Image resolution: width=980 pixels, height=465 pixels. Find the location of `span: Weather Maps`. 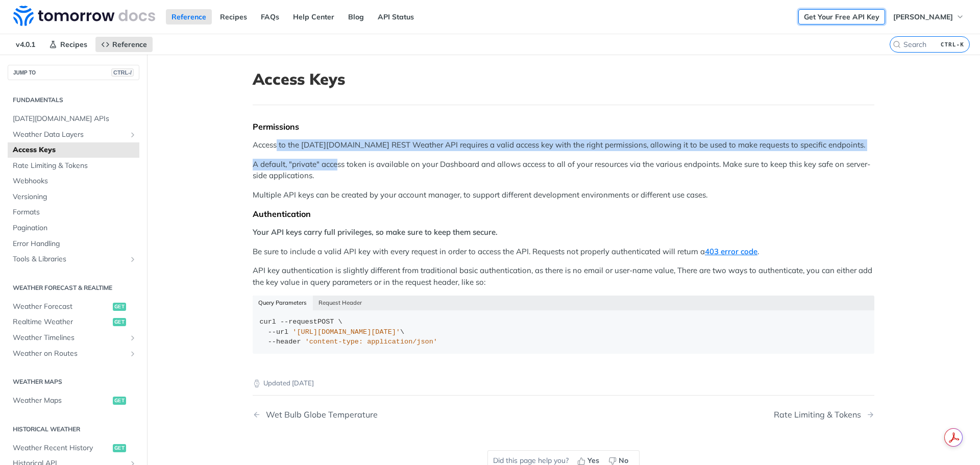

span: Weather Maps is located at coordinates (61, 400).